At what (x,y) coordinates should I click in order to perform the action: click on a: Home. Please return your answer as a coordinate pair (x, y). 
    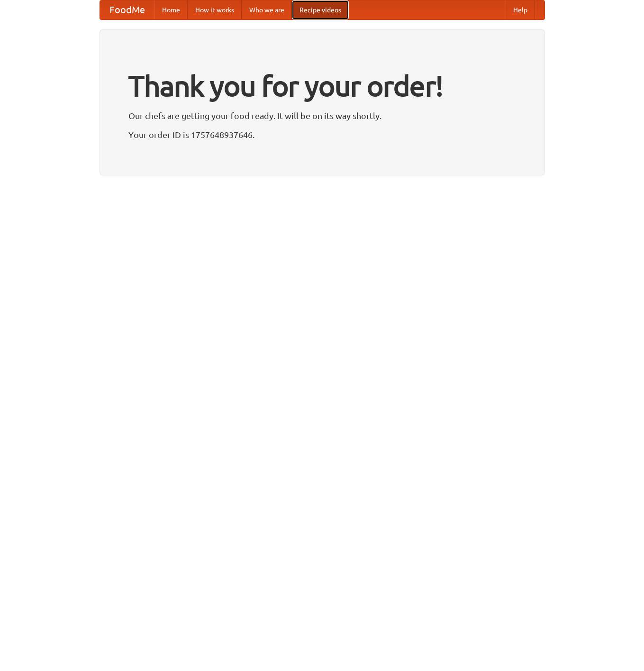
    Looking at the image, I should click on (171, 10).